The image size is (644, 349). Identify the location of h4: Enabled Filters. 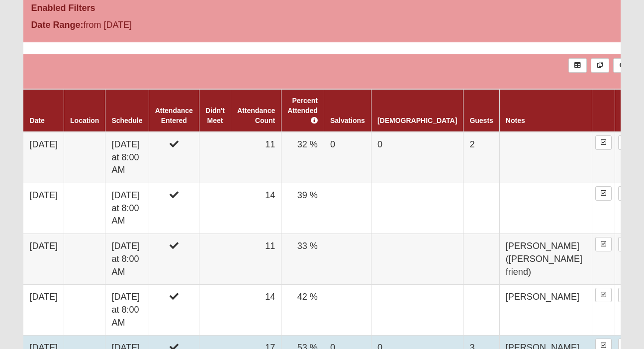
(322, 9).